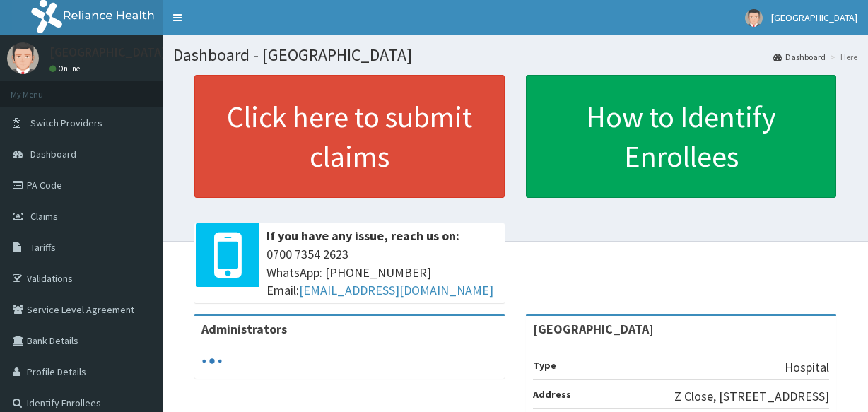 The width and height of the screenshot is (868, 412). Describe the element at coordinates (212, 362) in the screenshot. I see `svg: audio-loading` at that location.